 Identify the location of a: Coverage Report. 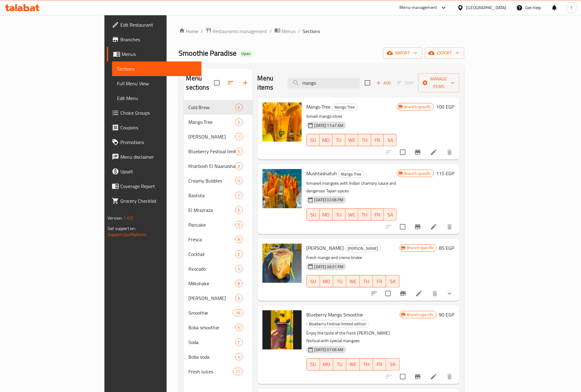
(154, 187).